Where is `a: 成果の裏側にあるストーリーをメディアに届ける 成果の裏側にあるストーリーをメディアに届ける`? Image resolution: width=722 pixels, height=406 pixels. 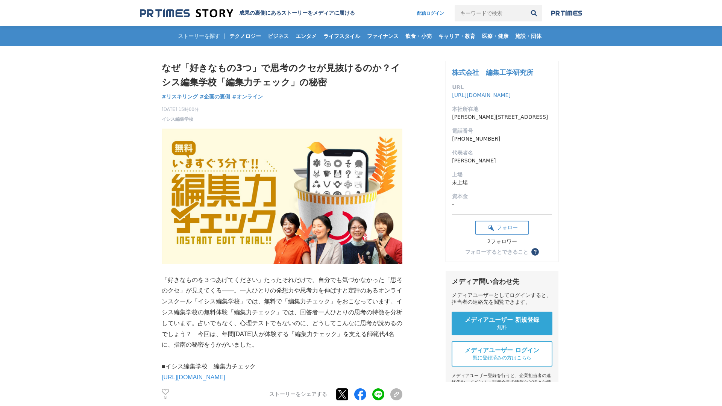 a: 成果の裏側にあるストーリーをメディアに届ける 成果の裏側にあるストーリーをメディアに届ける is located at coordinates (247, 13).